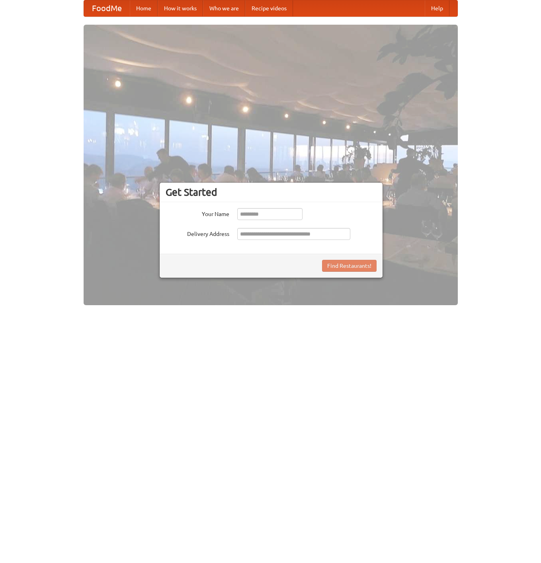  Describe the element at coordinates (269, 8) in the screenshot. I see `a: Recipe videos` at that location.